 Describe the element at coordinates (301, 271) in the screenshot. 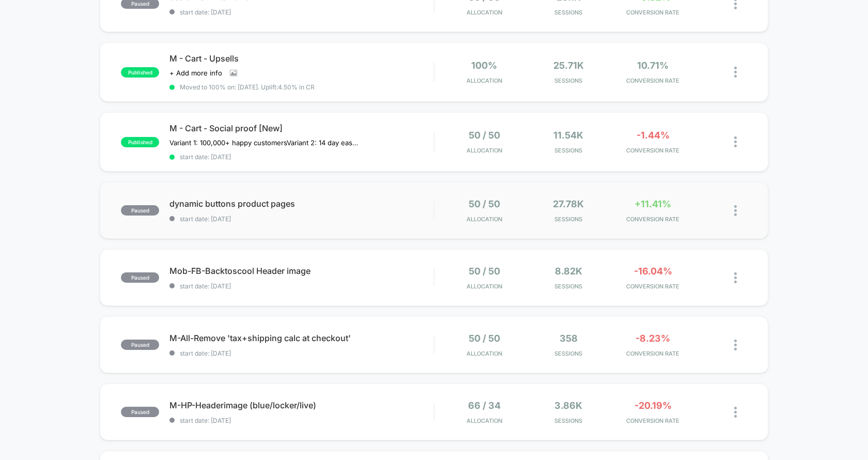

I see `span: Mob-FB-Backtoscool Header image` at that location.